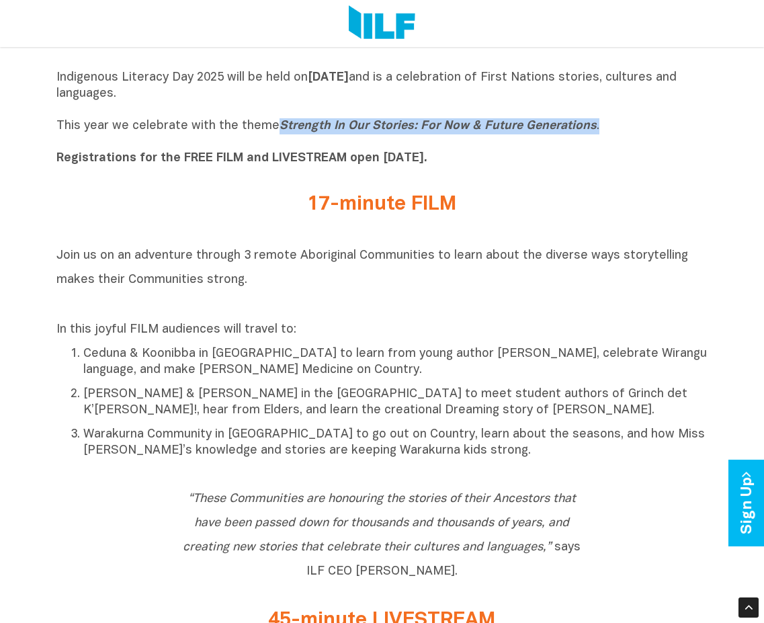 The height and width of the screenshot is (623, 764). What do you see at coordinates (372, 267) in the screenshot?
I see `span: Join us on an adventure through 3 remote Aboriginal Communities to learn about the diverse ways s...` at bounding box center [372, 267].